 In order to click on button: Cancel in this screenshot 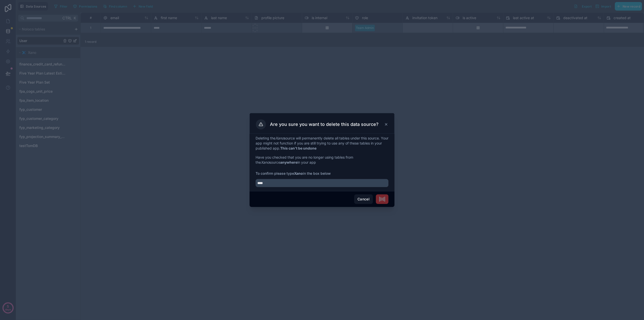, I will do `click(364, 199)`.